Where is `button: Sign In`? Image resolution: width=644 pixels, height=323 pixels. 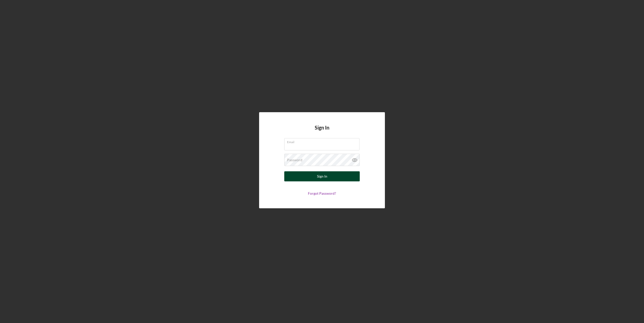
button: Sign In is located at coordinates (322, 177).